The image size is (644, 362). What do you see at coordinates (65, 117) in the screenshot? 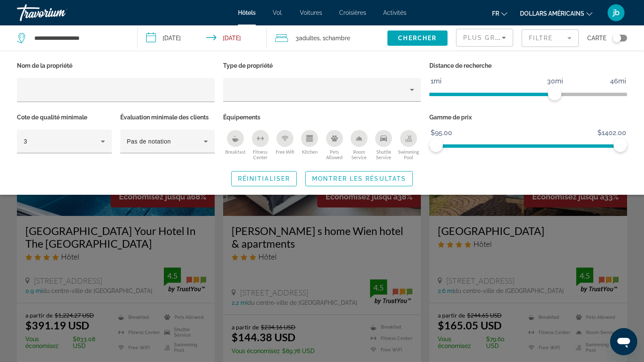
I see `p: Cote de qualité minimale` at bounding box center [65, 117].